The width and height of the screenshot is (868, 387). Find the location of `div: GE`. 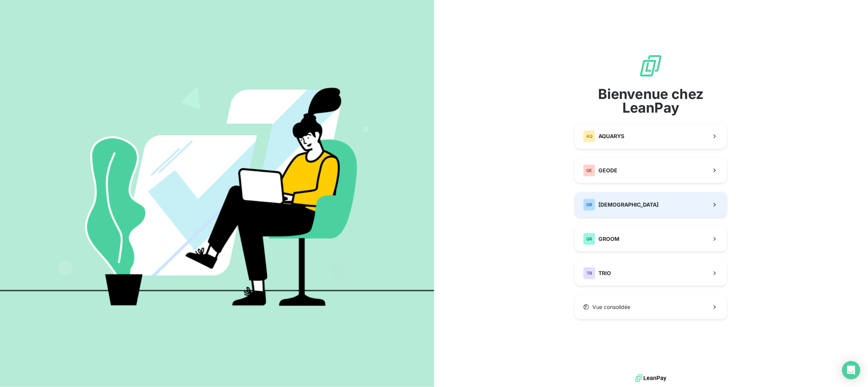

div: GE is located at coordinates (590, 170).